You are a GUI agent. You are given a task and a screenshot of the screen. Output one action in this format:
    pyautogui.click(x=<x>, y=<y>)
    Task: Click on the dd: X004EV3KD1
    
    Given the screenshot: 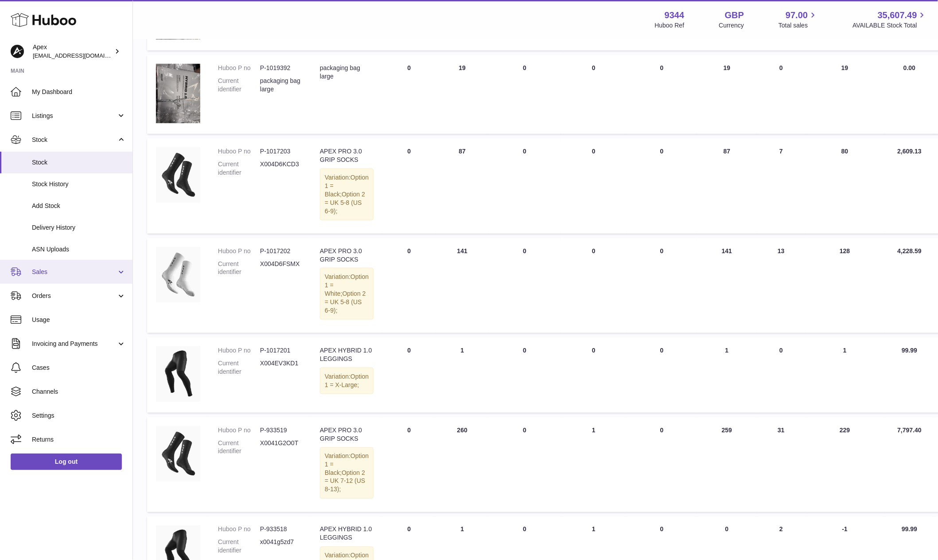 What is the action you would take?
    pyautogui.click(x=280, y=368)
    